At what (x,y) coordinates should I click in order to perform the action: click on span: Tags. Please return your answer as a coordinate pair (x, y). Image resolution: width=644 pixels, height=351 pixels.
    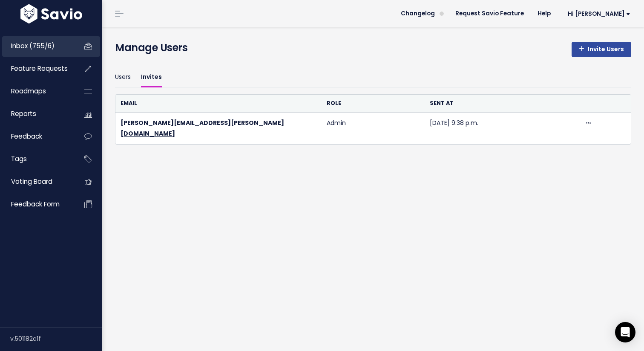
    Looking at the image, I should click on (19, 159).